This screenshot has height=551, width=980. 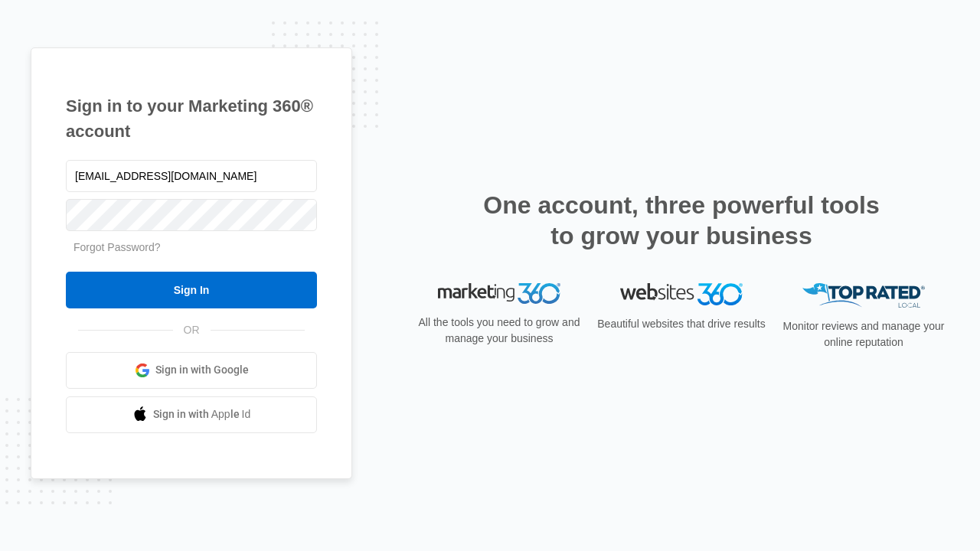 I want to click on img: Websites 360, so click(x=682, y=294).